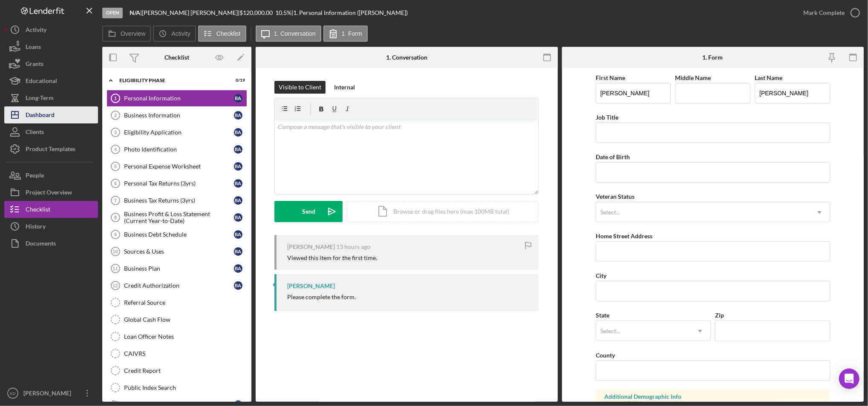 The height and width of the screenshot is (406, 868). Describe the element at coordinates (49, 193) in the screenshot. I see `div: Project Overview` at that location.